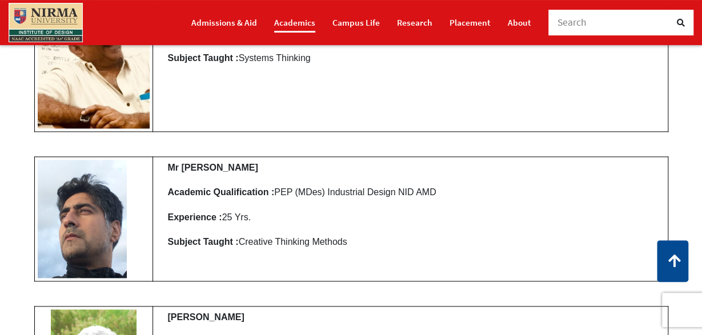 The width and height of the screenshot is (702, 335). I want to click on span: Search, so click(572, 22).